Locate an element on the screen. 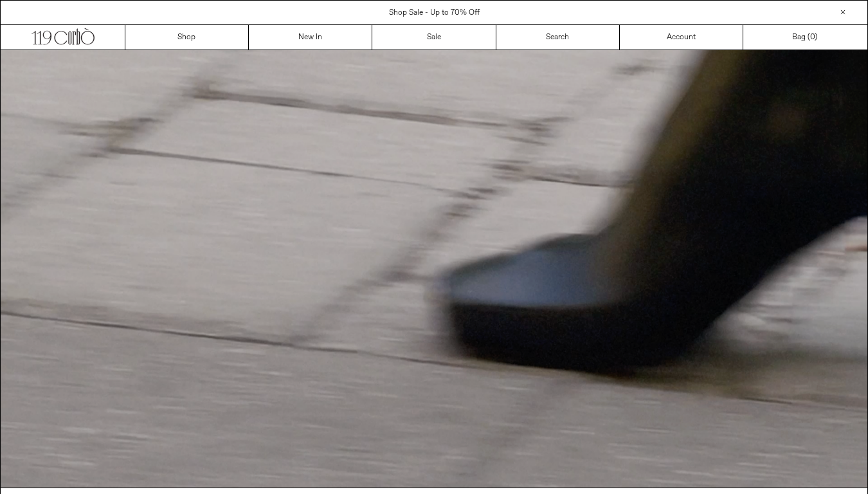 This screenshot has width=868, height=494. span: 0 is located at coordinates (813, 37).